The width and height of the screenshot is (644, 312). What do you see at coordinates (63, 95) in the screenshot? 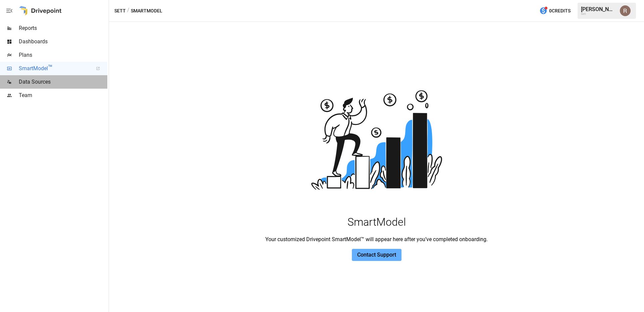
I see `span: Team` at bounding box center [63, 95].